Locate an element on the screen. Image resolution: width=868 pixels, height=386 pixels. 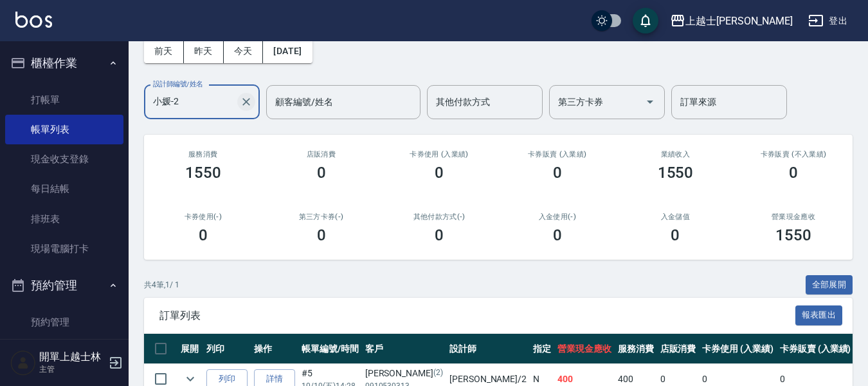
h2: 營業現金應收 is located at coordinates (794, 216).